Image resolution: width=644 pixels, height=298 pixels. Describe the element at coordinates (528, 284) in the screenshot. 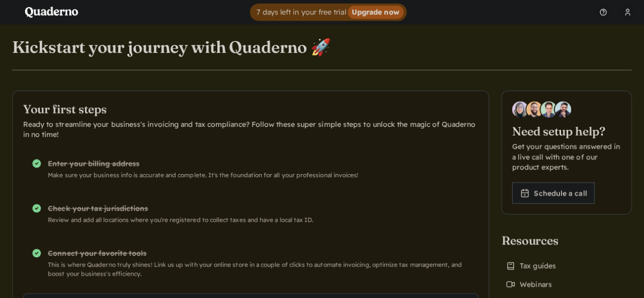

I see `a: Webinars` at that location.